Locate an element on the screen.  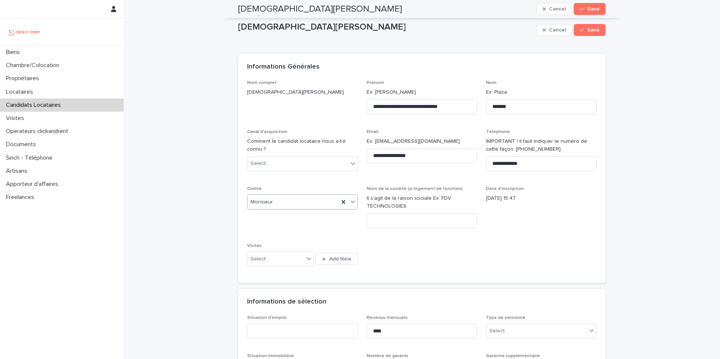
h2: Informations Générales is located at coordinates (283, 67).